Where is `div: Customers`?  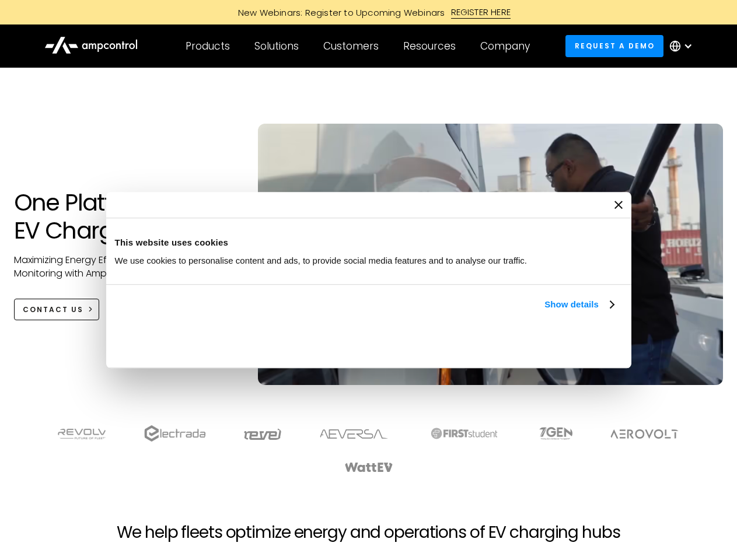
div: Customers is located at coordinates (350, 46).